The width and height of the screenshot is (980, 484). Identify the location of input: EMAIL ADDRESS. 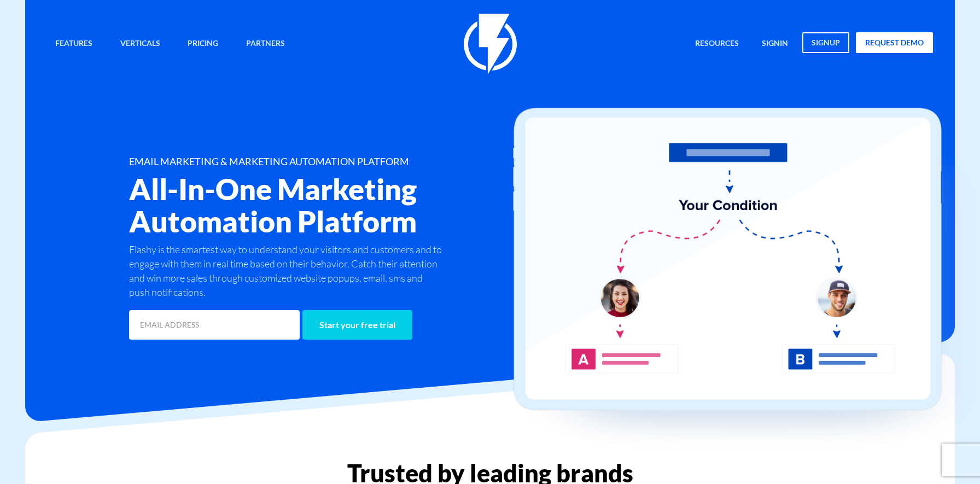
(214, 325).